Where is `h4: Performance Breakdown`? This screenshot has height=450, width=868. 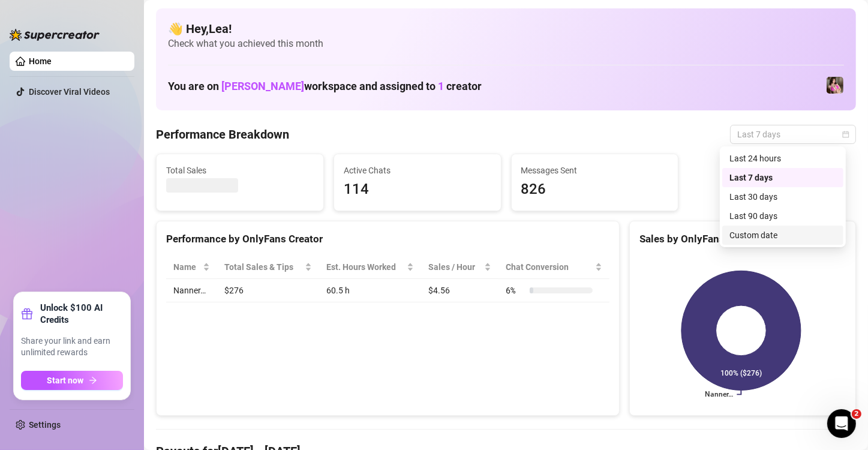
h4: Performance Breakdown is located at coordinates (222, 134).